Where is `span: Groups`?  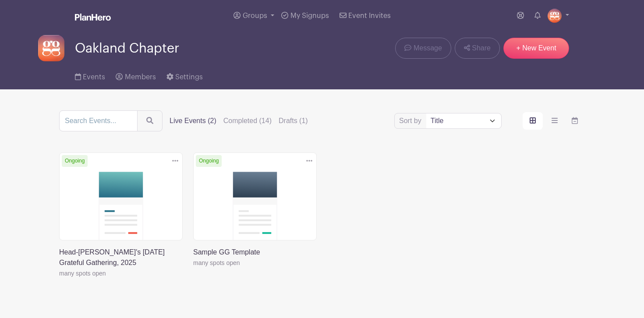
span: Groups is located at coordinates (255, 16).